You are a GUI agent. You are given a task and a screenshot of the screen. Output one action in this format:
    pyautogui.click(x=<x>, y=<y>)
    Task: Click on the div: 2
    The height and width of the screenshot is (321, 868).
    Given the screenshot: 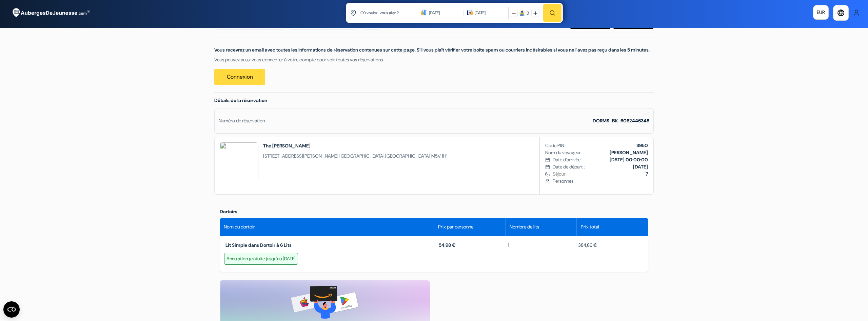 What is the action you would take?
    pyautogui.click(x=527, y=13)
    